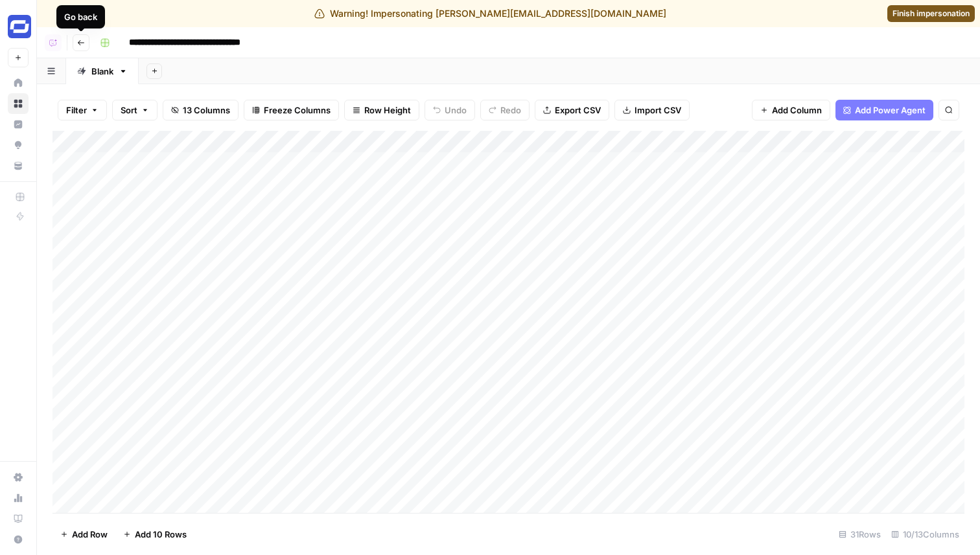 The image size is (980, 555). I want to click on span: Redo, so click(511, 110).